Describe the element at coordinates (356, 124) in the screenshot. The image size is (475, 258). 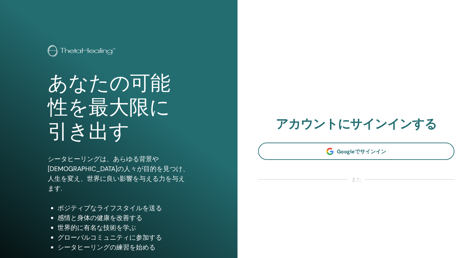
I see `h2: アカウントにサインインする` at that location.